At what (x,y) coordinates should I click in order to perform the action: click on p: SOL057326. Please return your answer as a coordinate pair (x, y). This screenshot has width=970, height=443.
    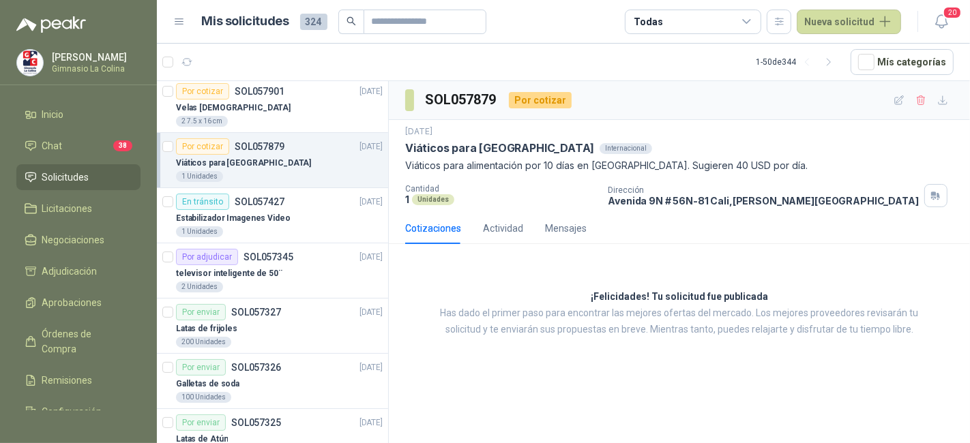
    Looking at the image, I should click on (256, 368).